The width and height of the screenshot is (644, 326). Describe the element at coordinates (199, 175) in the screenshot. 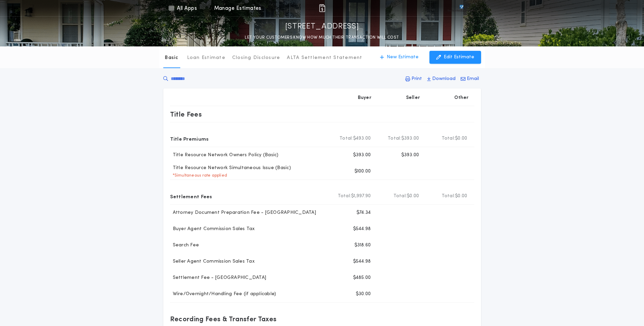

I see `p: * Simultaneous rate applied` at that location.